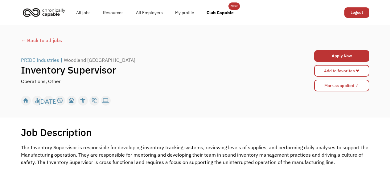 Image resolution: width=390 pixels, height=172 pixels. I want to click on div: PRIDE Industries, so click(40, 60).